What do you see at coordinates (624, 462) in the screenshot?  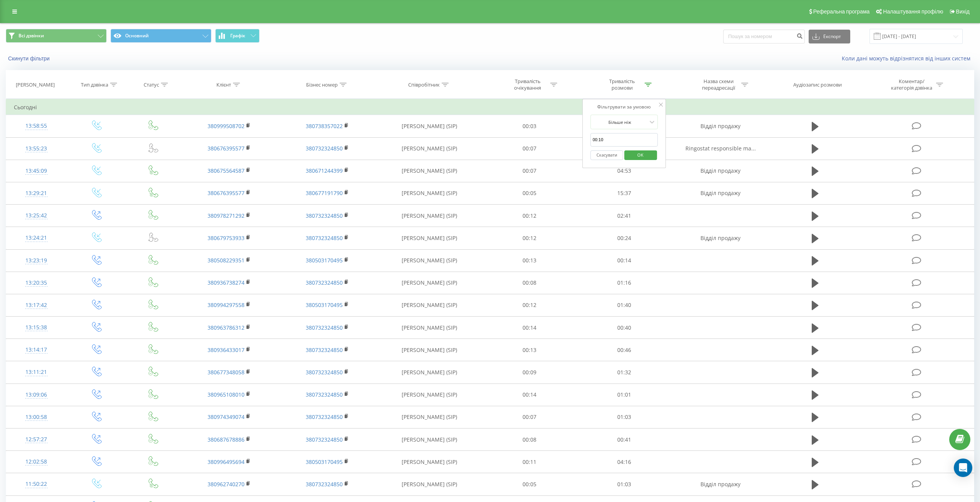 I see `td: 04:16` at bounding box center [624, 462].